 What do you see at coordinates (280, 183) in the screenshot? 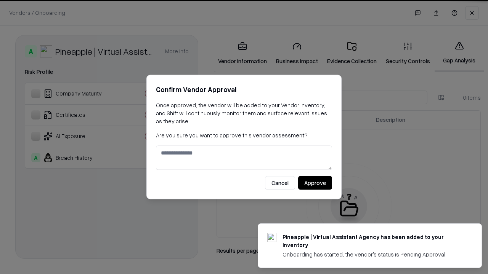
I see `button: Cancel` at bounding box center [280, 183].